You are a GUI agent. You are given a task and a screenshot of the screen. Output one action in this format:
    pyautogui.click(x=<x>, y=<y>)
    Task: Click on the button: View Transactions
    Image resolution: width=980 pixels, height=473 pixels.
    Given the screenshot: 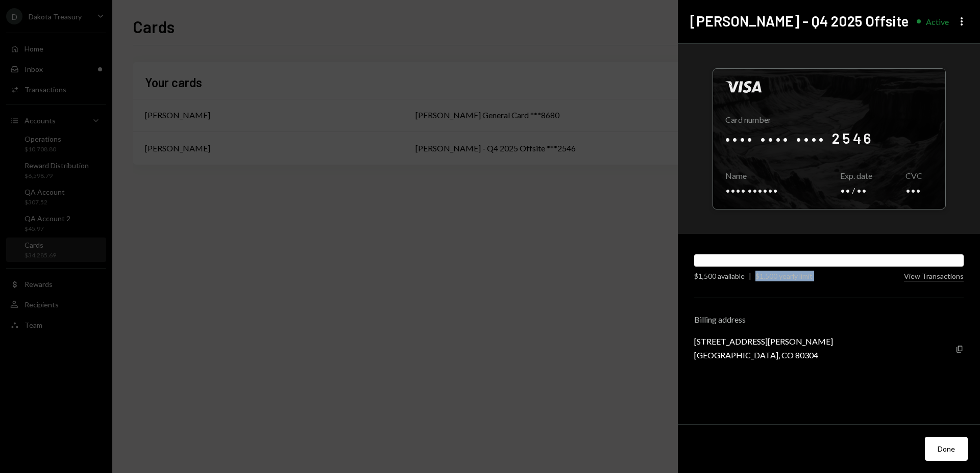 What is the action you would take?
    pyautogui.click(x=933, y=276)
    